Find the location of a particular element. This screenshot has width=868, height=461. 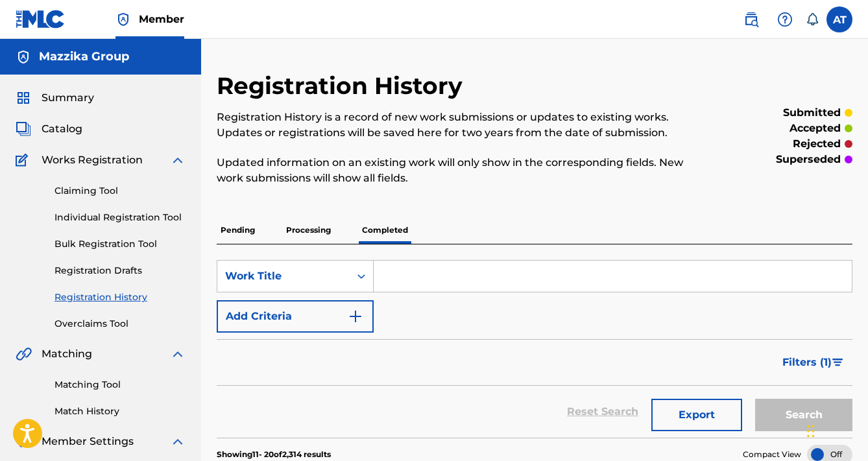

a: Individual Registration Tool is located at coordinates (120, 217).